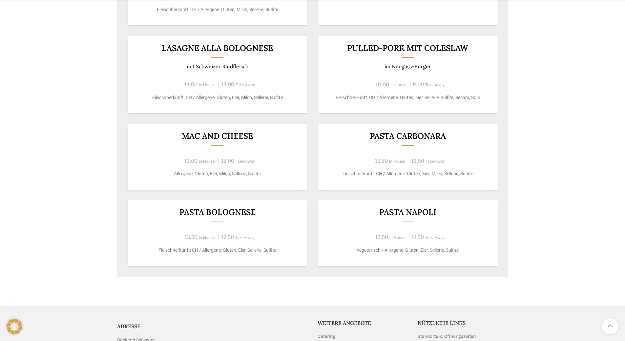  Describe the element at coordinates (217, 136) in the screenshot. I see `h3: Mac and Cheese` at that location.